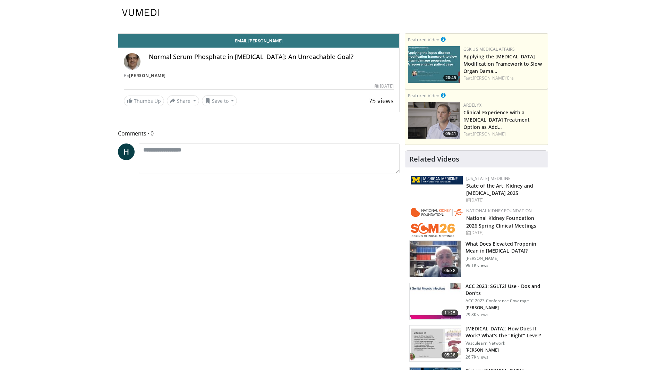  I want to click on span: H, so click(126, 152).